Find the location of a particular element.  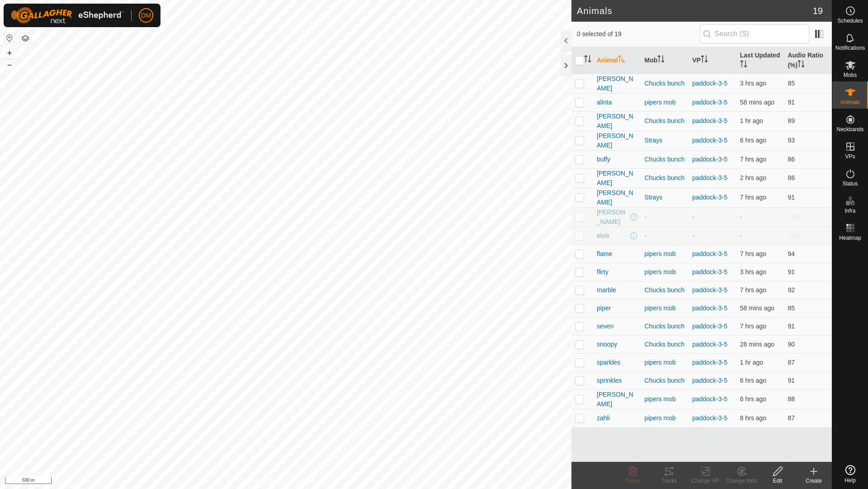

span: 24 Aug 2025, 8:06 am is located at coordinates (753, 418).